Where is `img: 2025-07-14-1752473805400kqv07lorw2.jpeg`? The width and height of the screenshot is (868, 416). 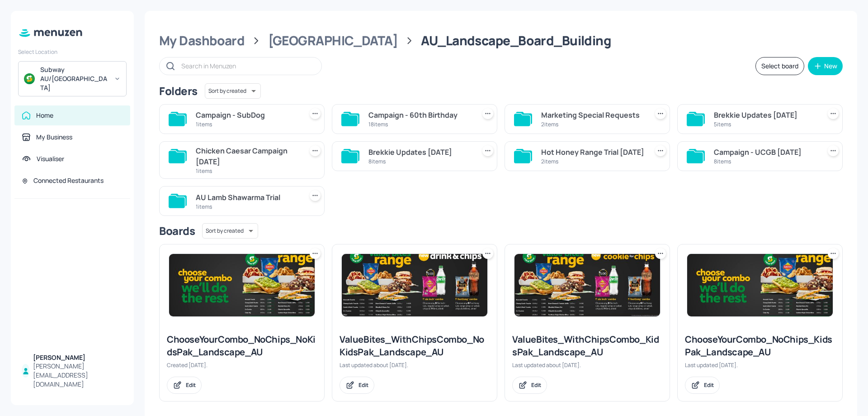
img: 2025-07-14-1752473805400kqv07lorw2.jpeg is located at coordinates (587, 285).